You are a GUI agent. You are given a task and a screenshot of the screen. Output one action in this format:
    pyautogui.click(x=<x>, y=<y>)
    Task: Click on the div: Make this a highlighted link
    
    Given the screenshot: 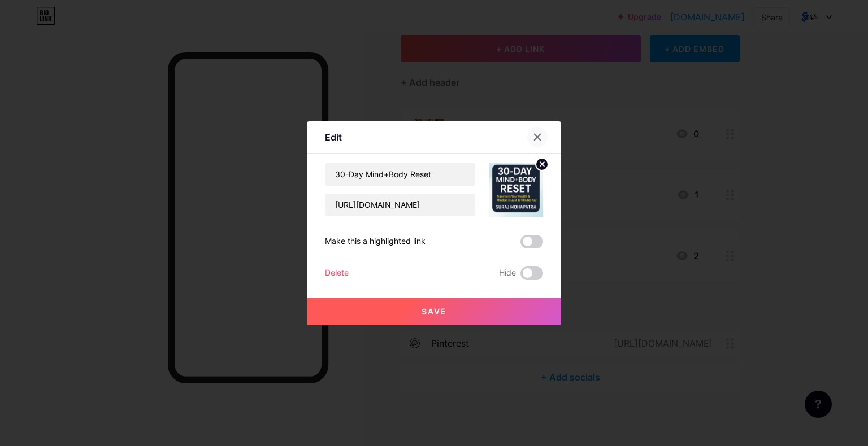 What is the action you would take?
    pyautogui.click(x=376, y=241)
    